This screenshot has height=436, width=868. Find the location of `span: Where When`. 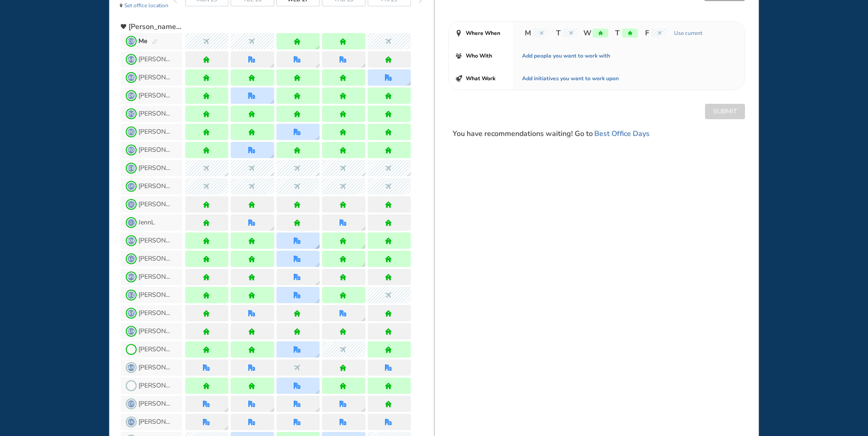

span: Where When is located at coordinates (483, 33).